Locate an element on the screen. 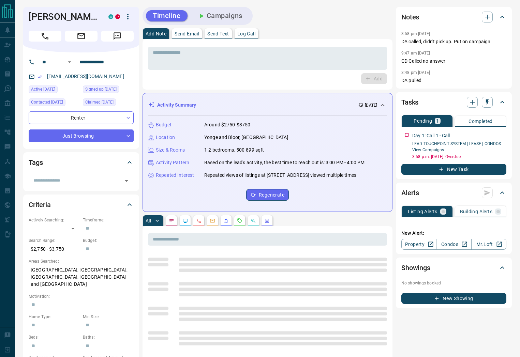 Image resolution: width=520 pixels, height=357 pixels. svg: Agent Actions is located at coordinates (267, 221).